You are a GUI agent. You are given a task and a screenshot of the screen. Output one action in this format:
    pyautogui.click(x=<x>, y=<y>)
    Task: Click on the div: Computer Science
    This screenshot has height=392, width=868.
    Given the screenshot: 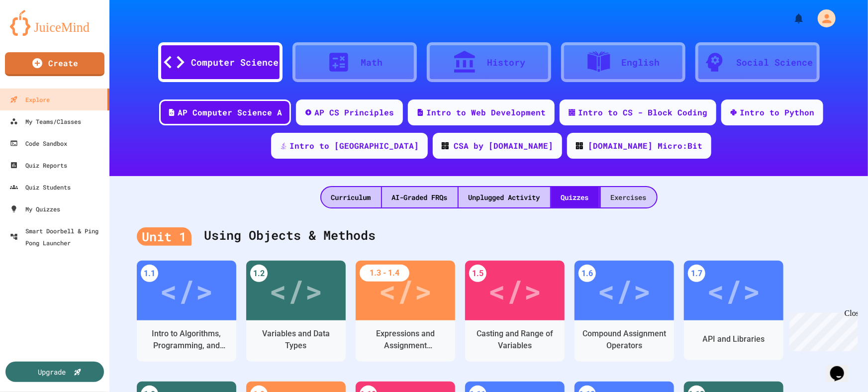 What is the action you would take?
    pyautogui.click(x=236, y=62)
    